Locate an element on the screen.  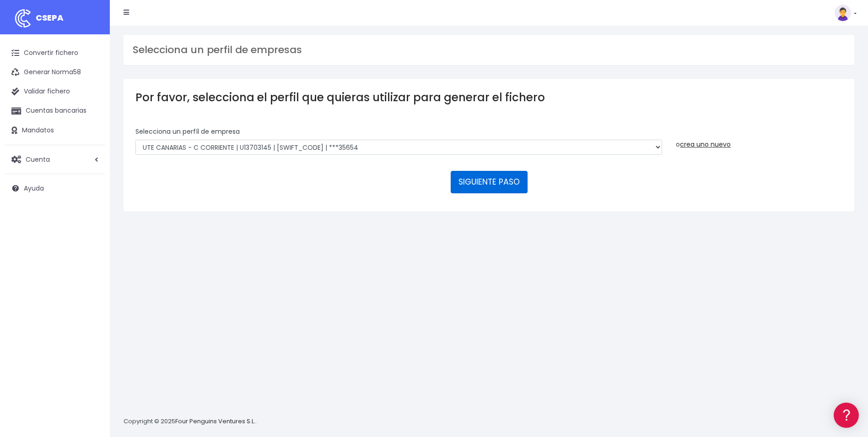
a: Ayuda is located at coordinates (55, 188).